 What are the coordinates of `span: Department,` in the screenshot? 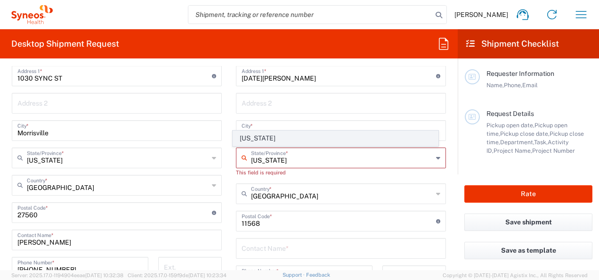 It's located at (517, 142).